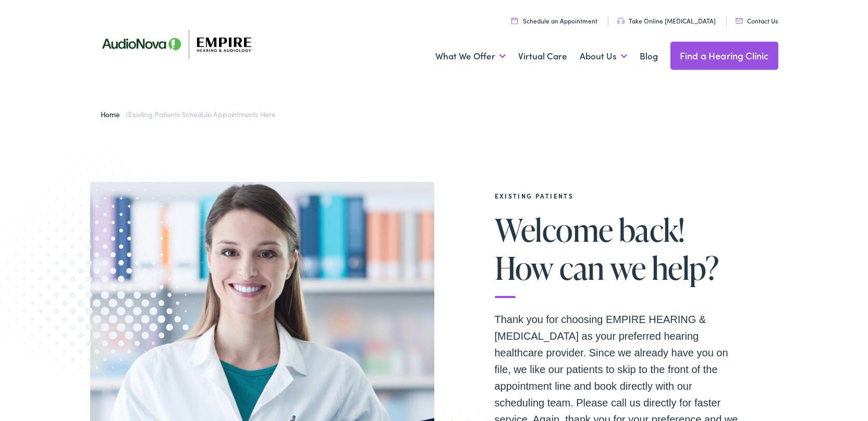 The image size is (868, 421). Describe the element at coordinates (581, 267) in the screenshot. I see `span: can` at that location.